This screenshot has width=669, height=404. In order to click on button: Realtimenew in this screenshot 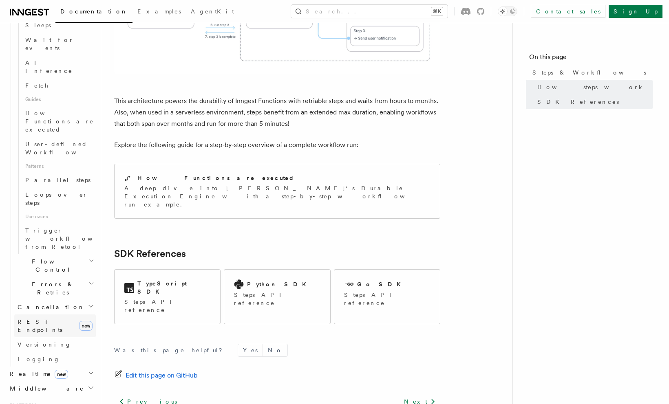, I will do `click(51, 374)`.